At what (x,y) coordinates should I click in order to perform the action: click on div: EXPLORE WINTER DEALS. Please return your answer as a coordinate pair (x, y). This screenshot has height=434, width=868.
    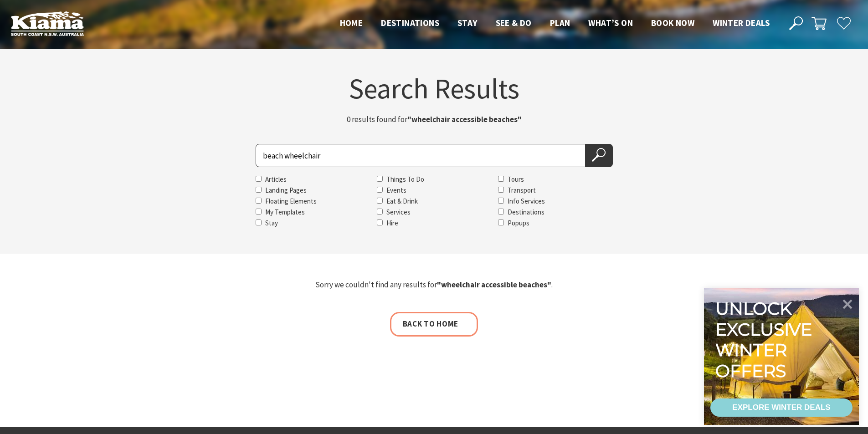
    Looking at the image, I should click on (781, 408).